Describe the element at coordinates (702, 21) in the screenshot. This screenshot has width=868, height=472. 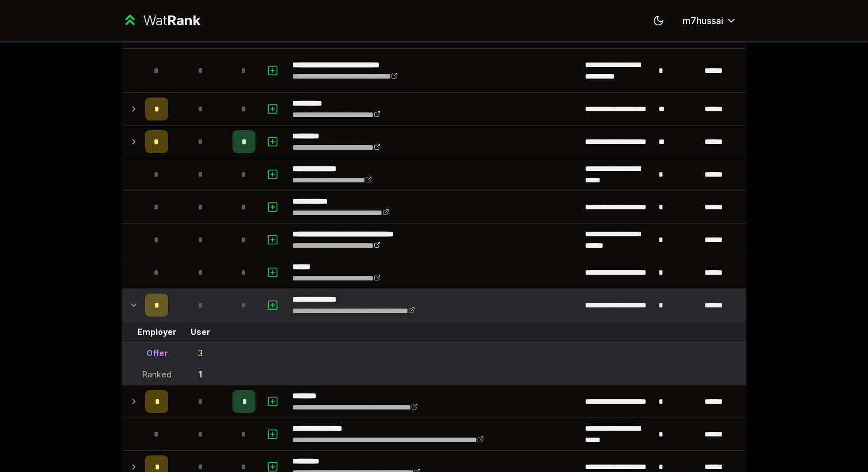
I see `span: m7hussai` at that location.